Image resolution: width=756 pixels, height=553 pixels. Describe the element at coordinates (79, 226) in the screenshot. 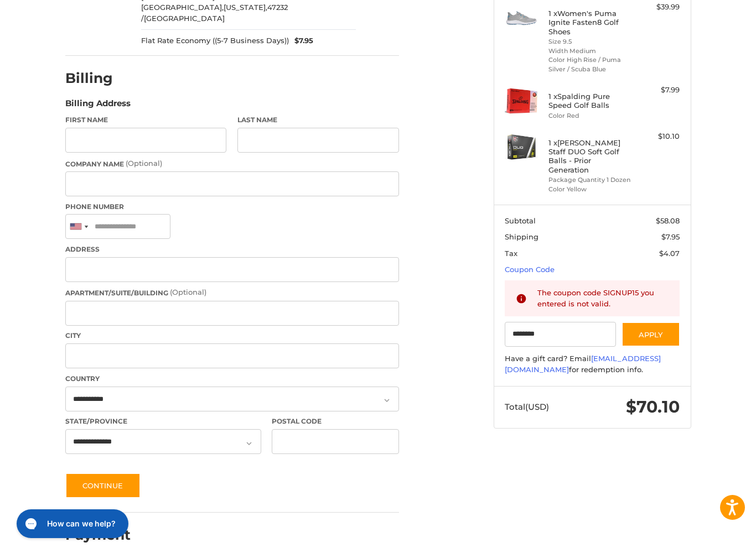

I see `div: United States: +1` at that location.